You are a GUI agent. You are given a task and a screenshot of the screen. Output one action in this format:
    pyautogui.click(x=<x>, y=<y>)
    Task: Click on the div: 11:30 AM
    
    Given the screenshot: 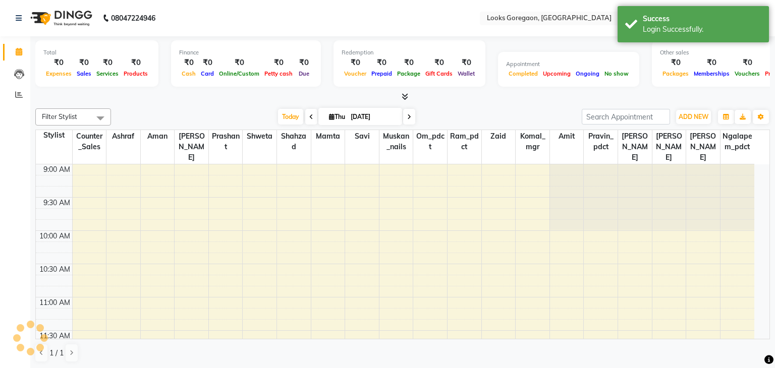 What is the action you would take?
    pyautogui.click(x=55, y=336)
    